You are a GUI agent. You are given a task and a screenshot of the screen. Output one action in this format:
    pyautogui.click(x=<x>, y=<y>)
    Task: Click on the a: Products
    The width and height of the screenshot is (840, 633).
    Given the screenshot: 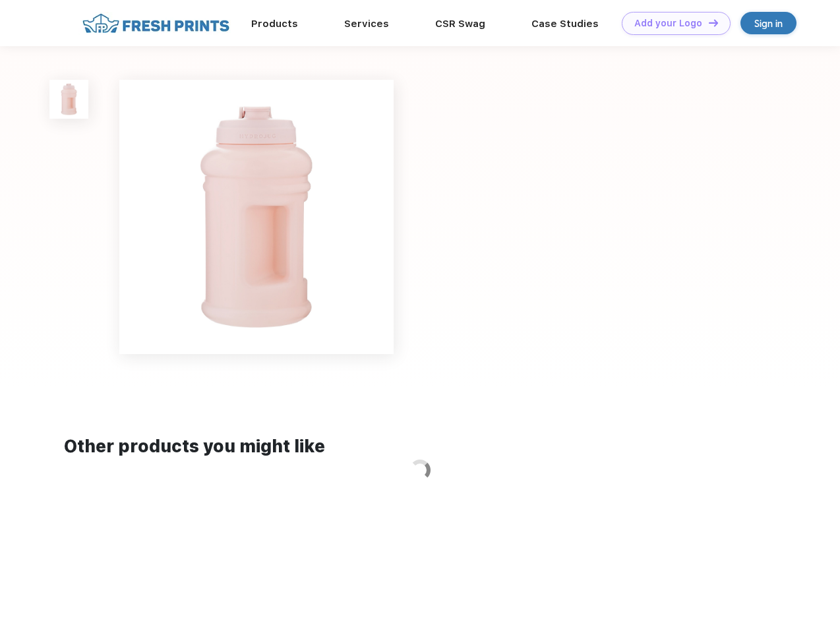 What is the action you would take?
    pyautogui.click(x=274, y=24)
    